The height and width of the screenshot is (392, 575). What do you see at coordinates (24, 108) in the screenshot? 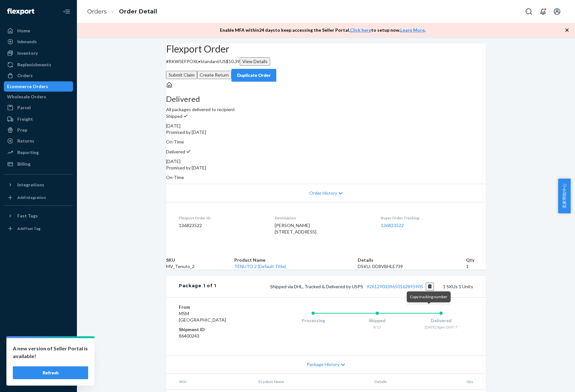
I see `div: Parcel` at bounding box center [24, 108].